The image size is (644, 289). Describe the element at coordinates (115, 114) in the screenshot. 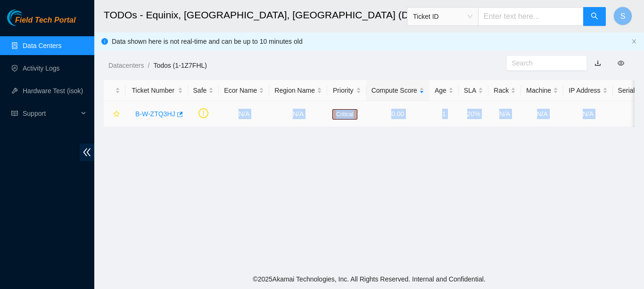

I see `button: star` at that location.